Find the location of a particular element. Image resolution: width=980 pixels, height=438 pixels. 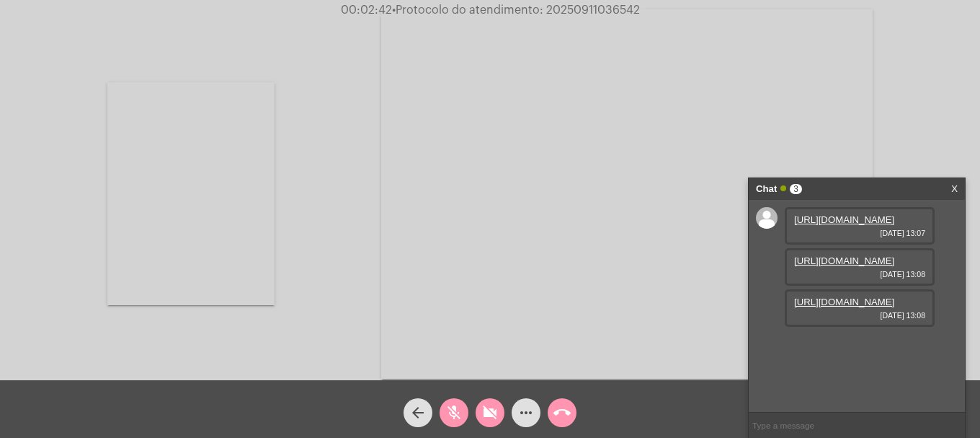

a: X is located at coordinates (954, 189).